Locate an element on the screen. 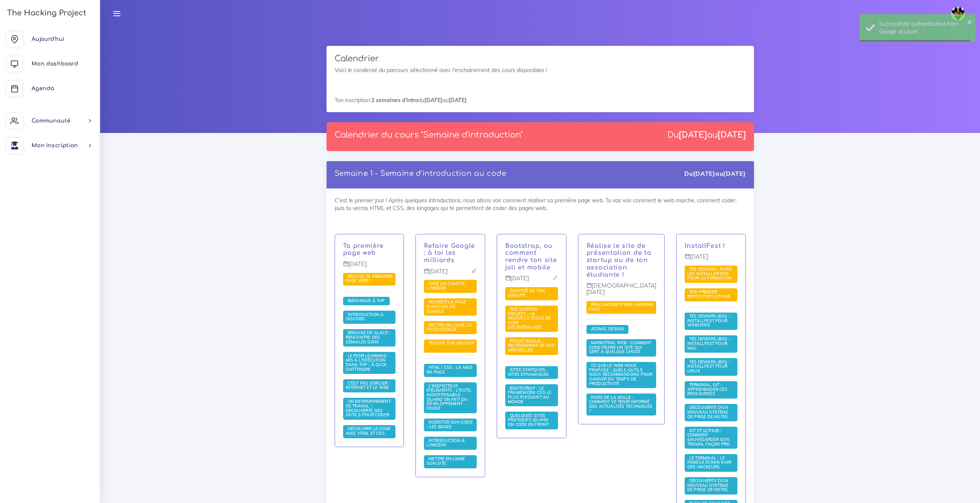 The image size is (980, 503). span: Aujourd'hui is located at coordinates (48, 39).